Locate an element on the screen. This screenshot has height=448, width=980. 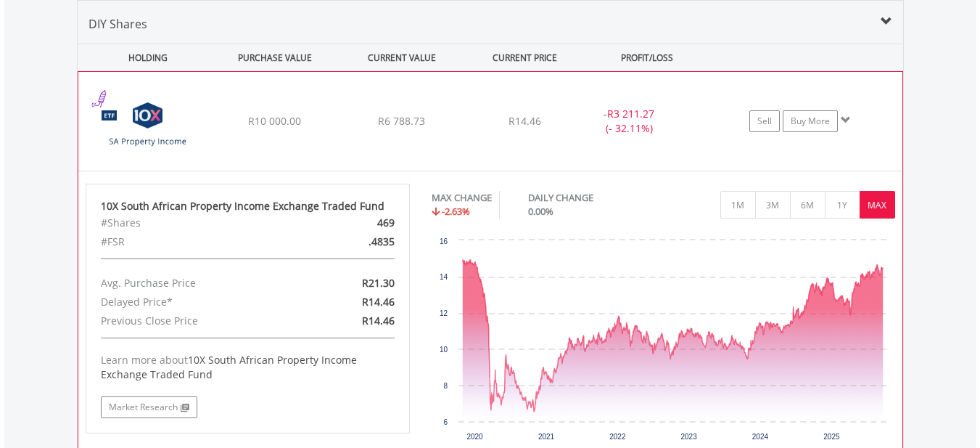
div: HOLDING is located at coordinates (144, 57).